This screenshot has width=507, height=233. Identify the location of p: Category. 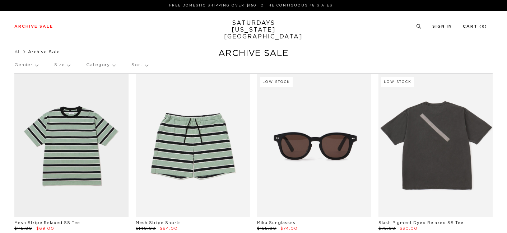
(100, 65).